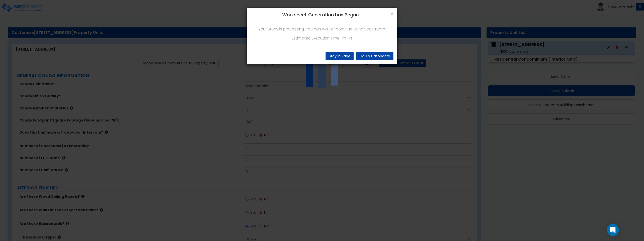 The width and height of the screenshot is (644, 241). I want to click on div: Open Intercom Messenger, so click(613, 230).